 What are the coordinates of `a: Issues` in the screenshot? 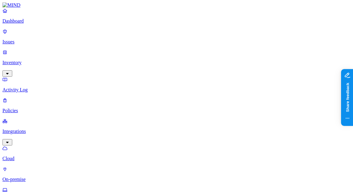 It's located at (176, 37).